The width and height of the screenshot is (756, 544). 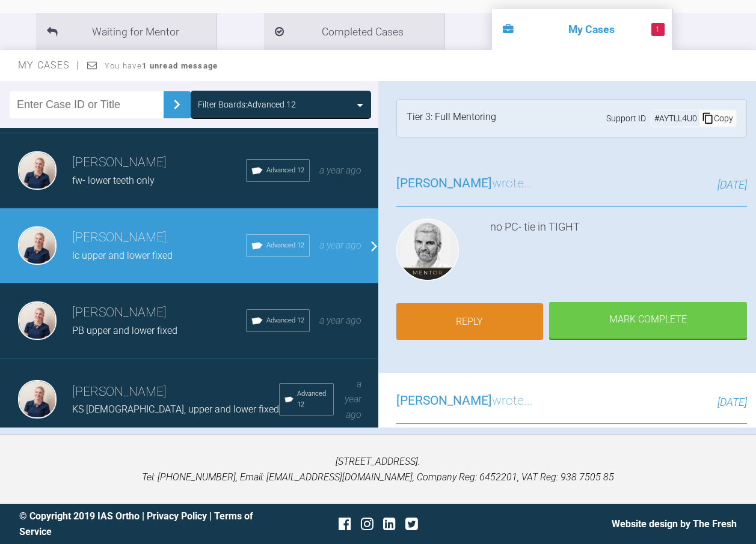 I want to click on div: no PC- tie in TIGHT, so click(x=619, y=252).